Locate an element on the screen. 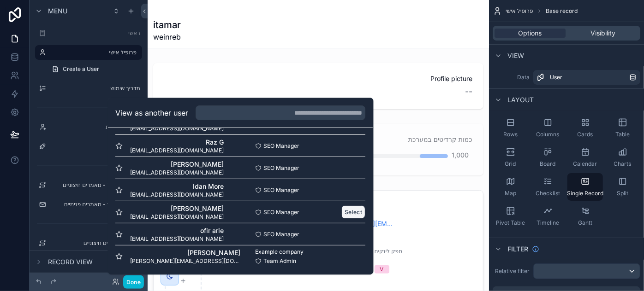  span: Board is located at coordinates (548, 164).